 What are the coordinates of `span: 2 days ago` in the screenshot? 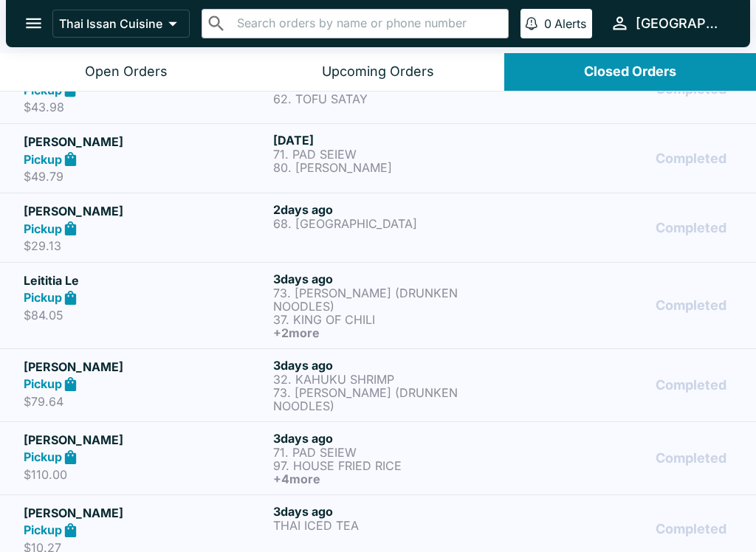 It's located at (303, 210).